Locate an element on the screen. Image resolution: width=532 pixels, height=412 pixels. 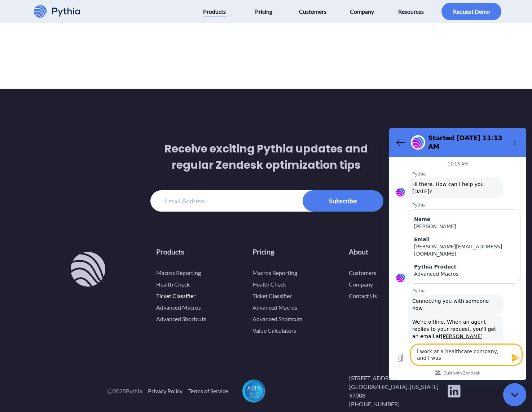
div: Name is located at coordinates (75, 91).